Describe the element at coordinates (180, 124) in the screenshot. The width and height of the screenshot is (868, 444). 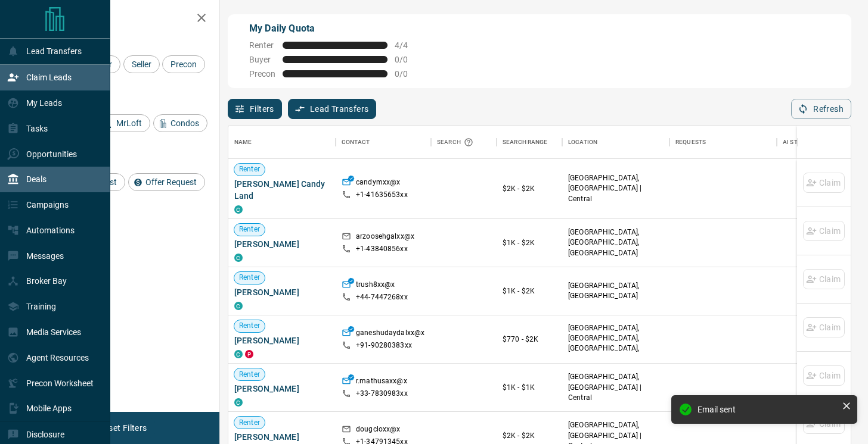
I see `div: Condos` at that location.